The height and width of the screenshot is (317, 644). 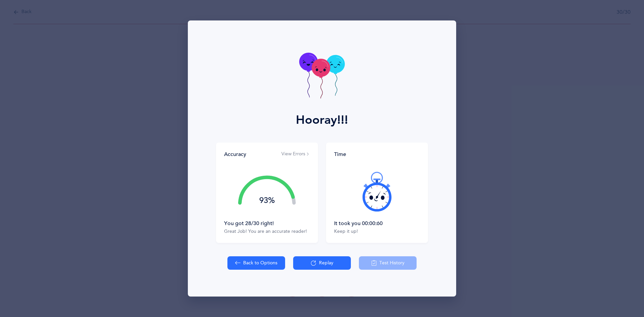 I want to click on div: You got 28/30 right!, so click(x=267, y=223).